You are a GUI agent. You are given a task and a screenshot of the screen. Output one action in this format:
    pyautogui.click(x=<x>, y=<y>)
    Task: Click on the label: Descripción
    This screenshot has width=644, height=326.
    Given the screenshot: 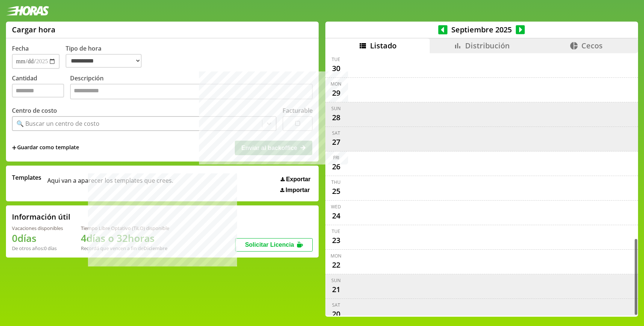 What is the action you would take?
    pyautogui.click(x=191, y=88)
    